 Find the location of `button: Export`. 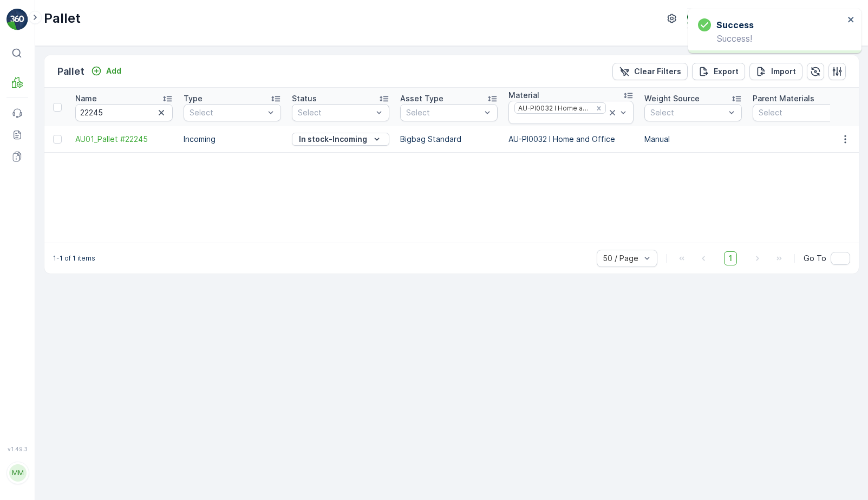

button: Export is located at coordinates (719, 71).